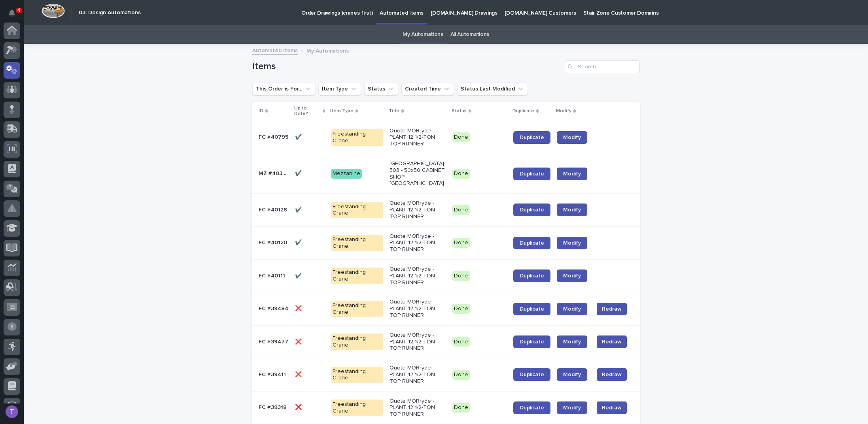  What do you see at coordinates (308, 111) in the screenshot?
I see `p: Up to Date?` at bounding box center [308, 111].